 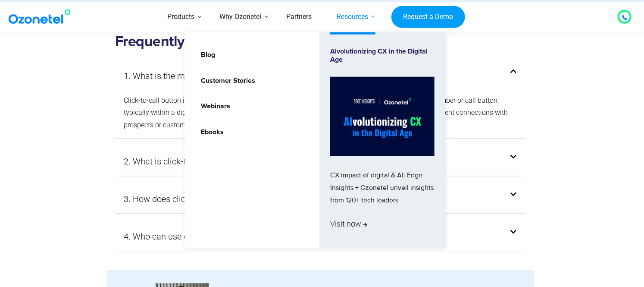 What do you see at coordinates (320, 199) in the screenshot?
I see `div: 3. How does click-to-call work?` at bounding box center [320, 199].